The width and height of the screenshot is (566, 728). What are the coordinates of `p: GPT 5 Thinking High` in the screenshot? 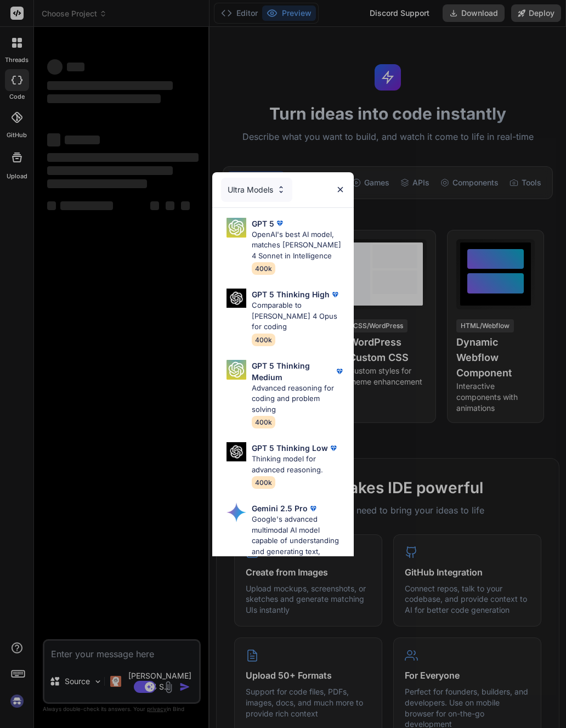 It's located at (291, 294).